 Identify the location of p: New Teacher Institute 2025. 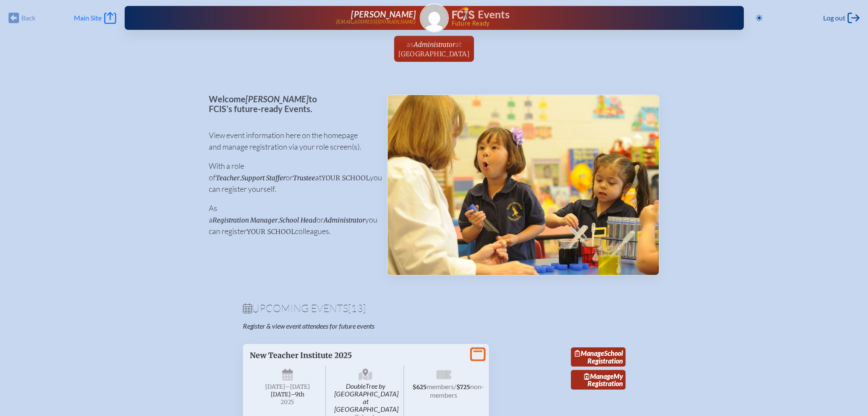
(358, 356).